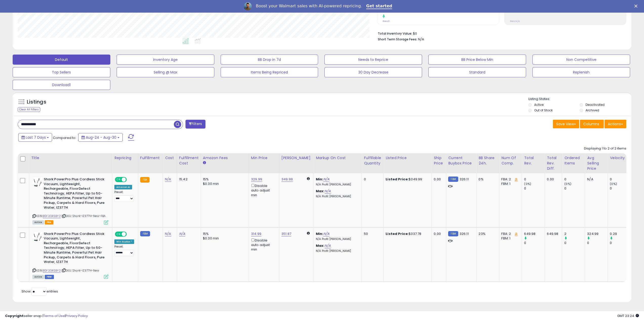 The image size is (644, 321). Describe the element at coordinates (150, 158) in the screenshot. I see `div: Fulfillment` at that location.